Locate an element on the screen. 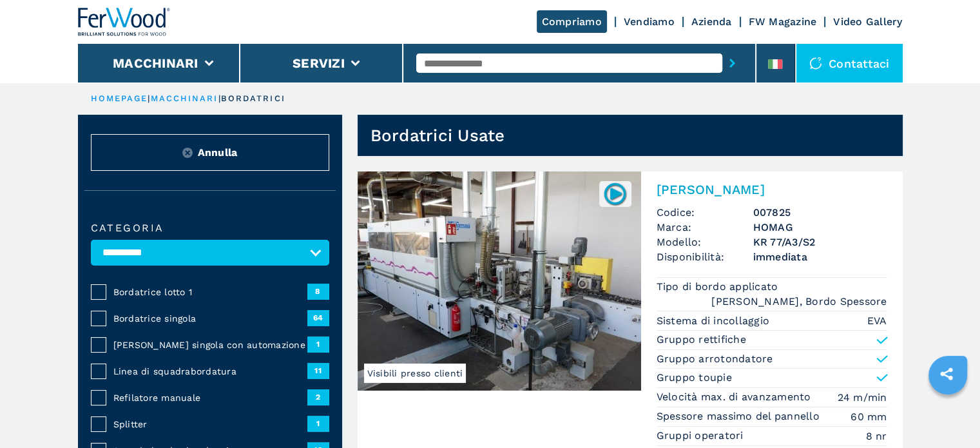  span: Visibili presso clienti is located at coordinates (415, 373).